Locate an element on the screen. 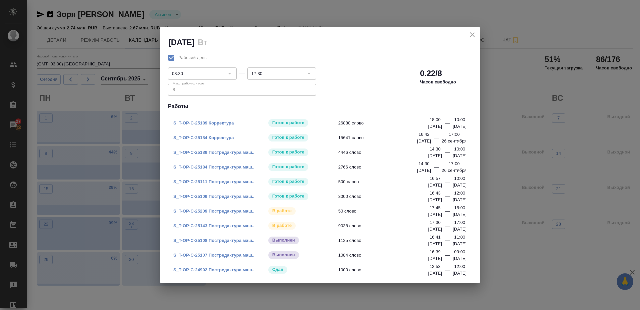 This screenshot has width=640, height=310. p: 16:39 is located at coordinates (435, 252).